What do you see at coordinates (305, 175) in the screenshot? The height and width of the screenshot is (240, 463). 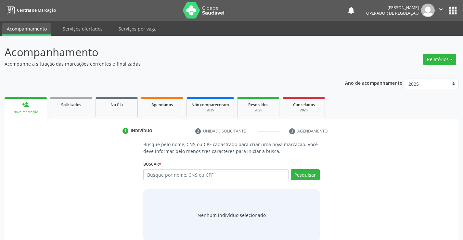 I see `button: Pesquisar` at bounding box center [305, 175].